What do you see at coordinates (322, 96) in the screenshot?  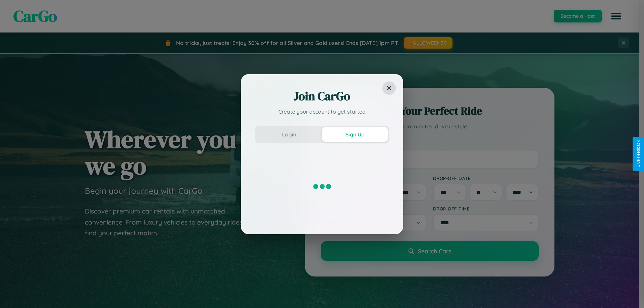 I see `h2: Join CarGo` at bounding box center [322, 96].